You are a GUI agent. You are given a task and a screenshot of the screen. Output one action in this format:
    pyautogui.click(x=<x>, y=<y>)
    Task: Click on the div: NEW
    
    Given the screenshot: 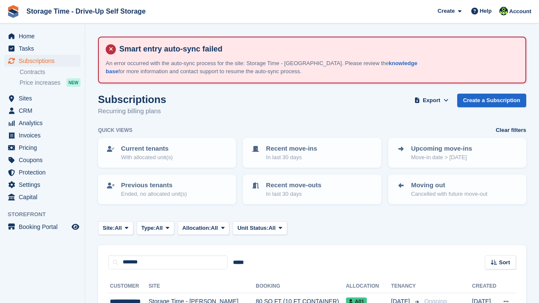 What is the action you would take?
    pyautogui.click(x=73, y=83)
    